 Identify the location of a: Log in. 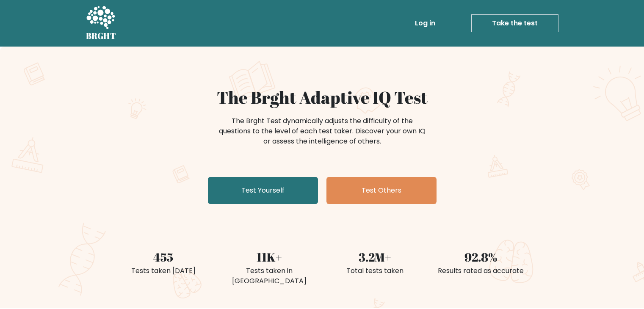
(425, 23).